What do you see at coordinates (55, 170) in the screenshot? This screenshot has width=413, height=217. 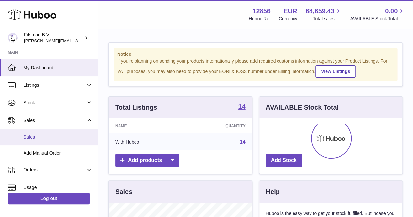 I see `span: Orders` at bounding box center [55, 170].